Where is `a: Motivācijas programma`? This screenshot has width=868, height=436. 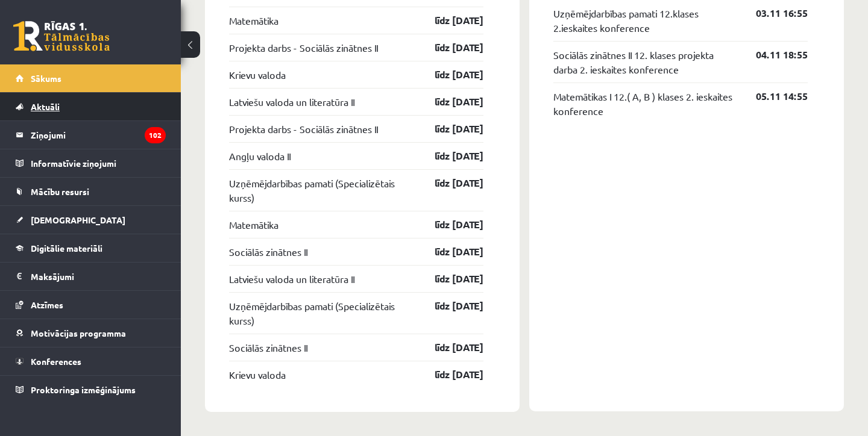 a: Motivācijas programma is located at coordinates (91, 333).